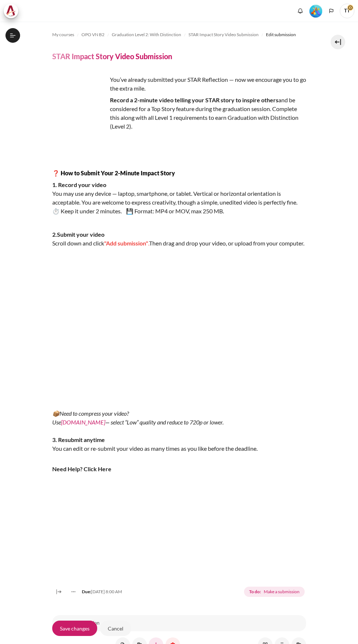 Image resolution: width=358 pixels, height=644 pixels. I want to click on p: Scroll down and click Then drag and drop your video, or upload from your computer., so click(179, 239).